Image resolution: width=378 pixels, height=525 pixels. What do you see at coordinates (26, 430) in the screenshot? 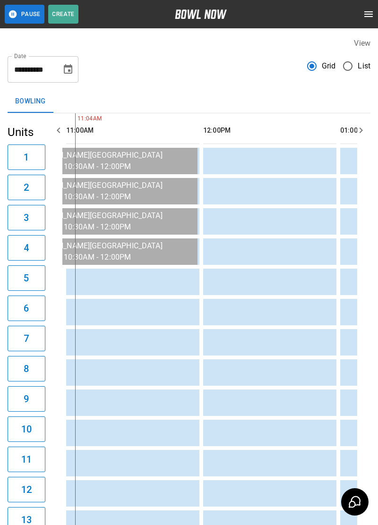
I see `button: 10` at bounding box center [26, 430].